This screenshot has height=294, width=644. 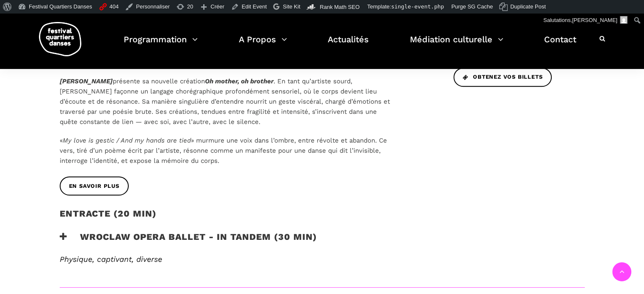 What do you see at coordinates (560, 44) in the screenshot?
I see `a: Contact` at bounding box center [560, 44].